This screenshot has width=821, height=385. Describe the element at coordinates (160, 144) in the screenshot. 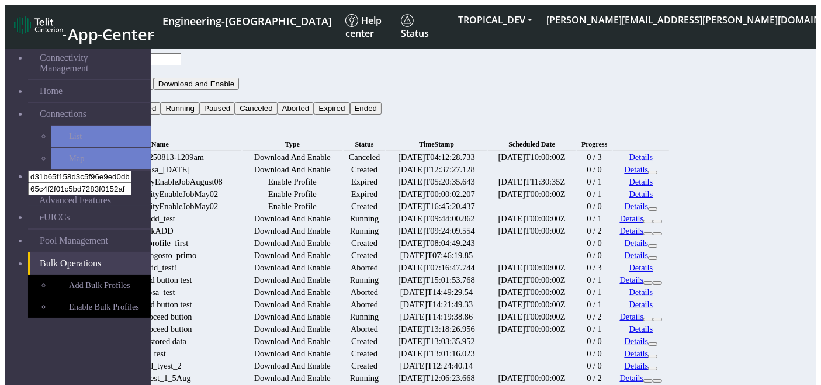

I see `span: Name` at that location.